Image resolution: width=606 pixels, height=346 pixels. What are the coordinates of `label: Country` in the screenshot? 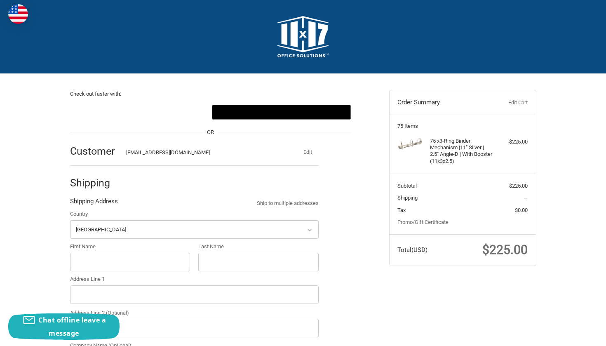 It's located at (194, 214).